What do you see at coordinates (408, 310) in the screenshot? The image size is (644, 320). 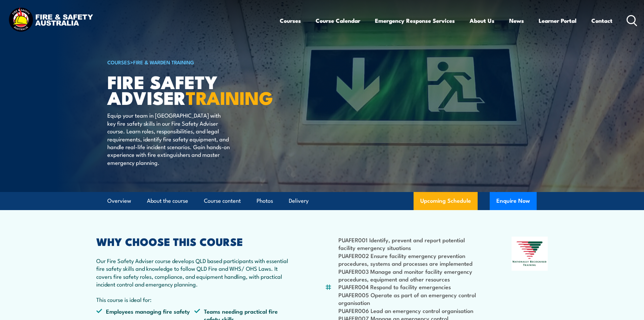 I see `li: PUAFER006 Lead an emergency control organisation` at bounding box center [408, 310].